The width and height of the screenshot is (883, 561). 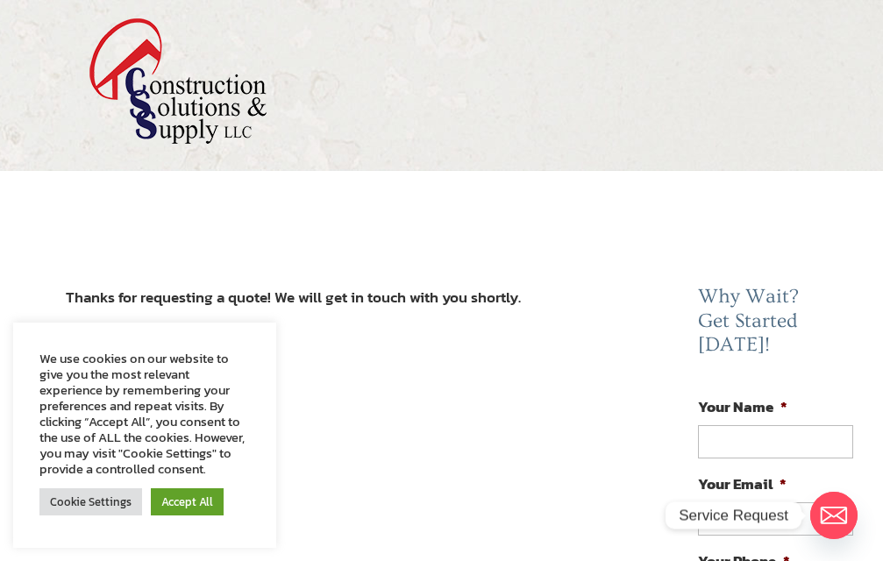 What do you see at coordinates (145, 414) in the screenshot?
I see `div: We use cookies on our website to give you the most relevant experience by remembering your prefer...` at bounding box center [145, 414].